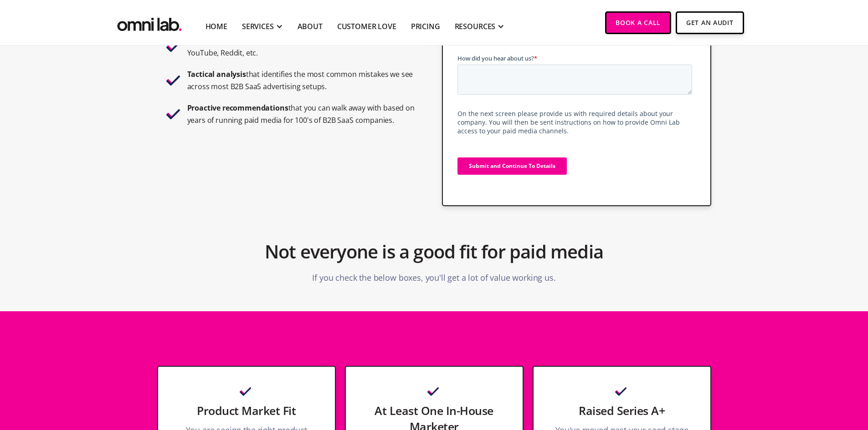  Describe the element at coordinates (310, 26) in the screenshot. I see `a: About` at that location.